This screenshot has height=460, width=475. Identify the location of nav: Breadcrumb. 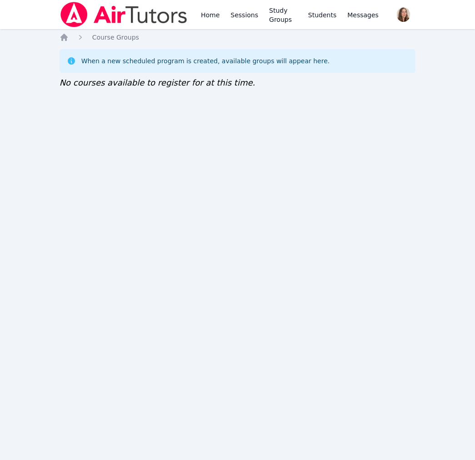
(238, 37).